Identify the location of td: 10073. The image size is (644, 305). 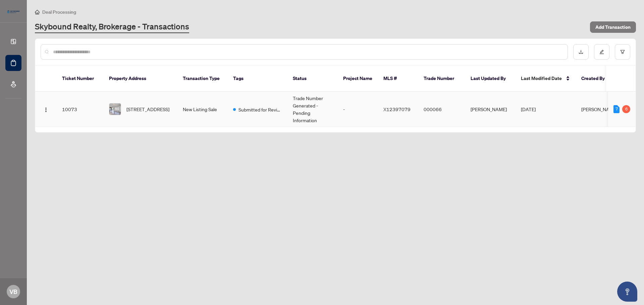
(80, 109).